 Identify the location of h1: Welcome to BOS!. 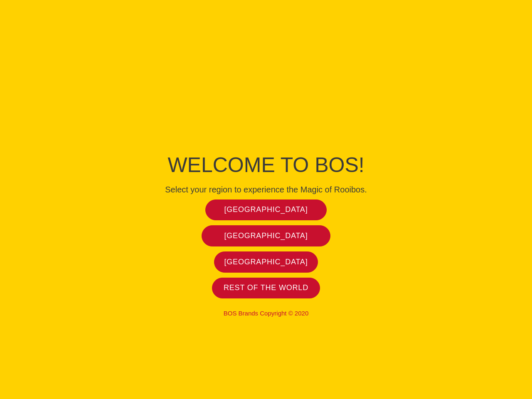
(266, 165).